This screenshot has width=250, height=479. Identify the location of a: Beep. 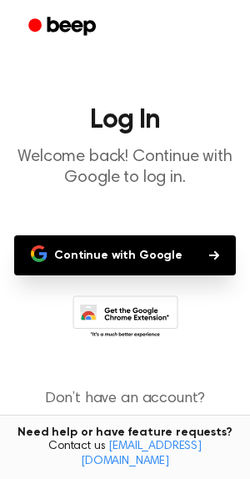
(63, 27).